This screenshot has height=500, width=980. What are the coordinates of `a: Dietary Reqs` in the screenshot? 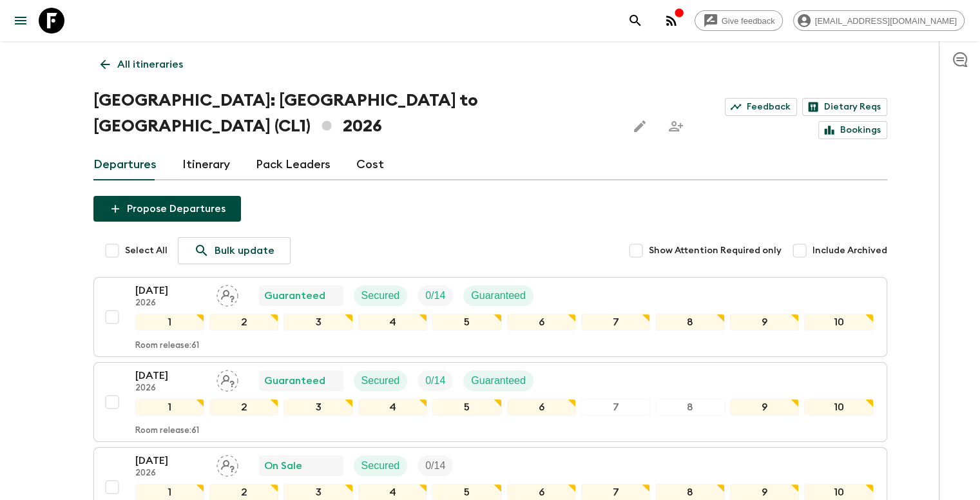 It's located at (845, 107).